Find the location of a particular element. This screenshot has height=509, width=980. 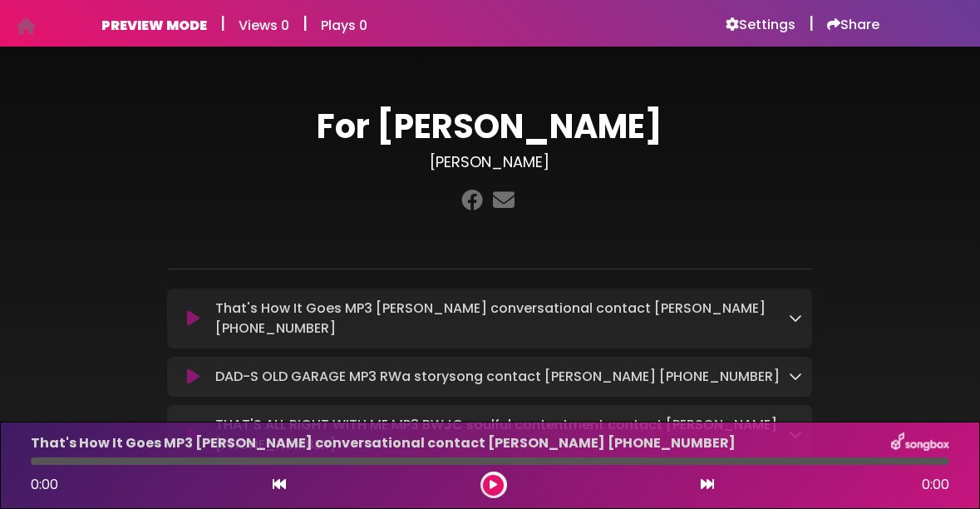

img: songbox-logo-white.png is located at coordinates (920, 443).